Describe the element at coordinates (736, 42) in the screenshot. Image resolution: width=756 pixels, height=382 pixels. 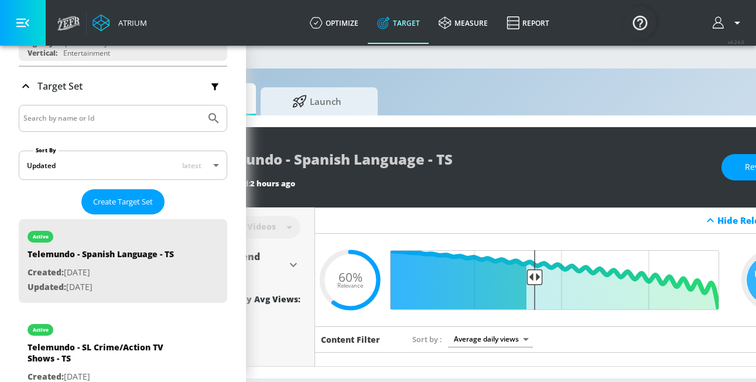
I see `span: v 4.24.0` at that location.